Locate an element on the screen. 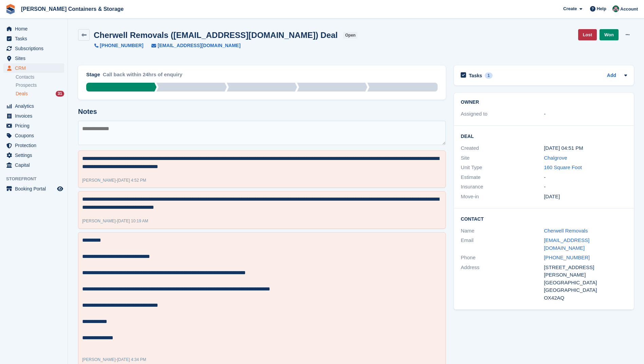  span: Coupons is located at coordinates (35, 136).